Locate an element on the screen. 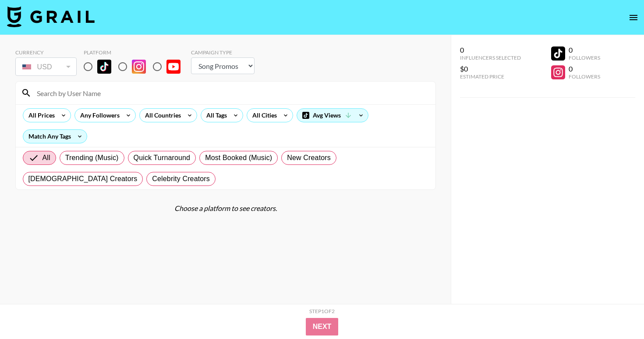 Image resolution: width=644 pixels, height=339 pixels. div: Platform is located at coordinates (136, 52).